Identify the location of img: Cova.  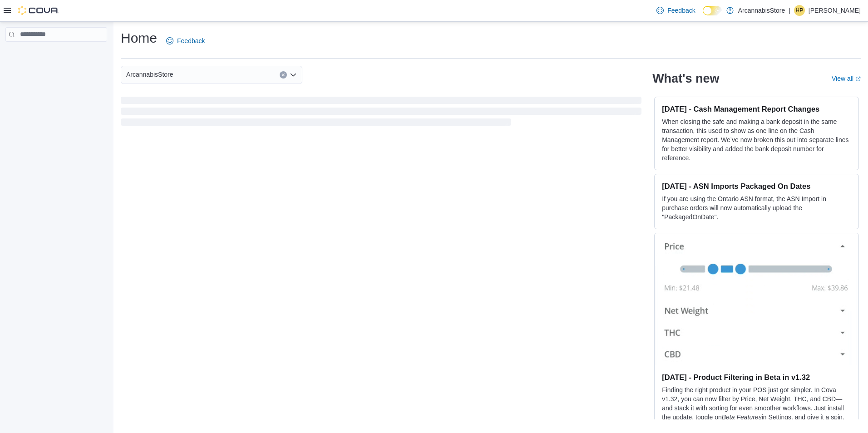
(39, 10).